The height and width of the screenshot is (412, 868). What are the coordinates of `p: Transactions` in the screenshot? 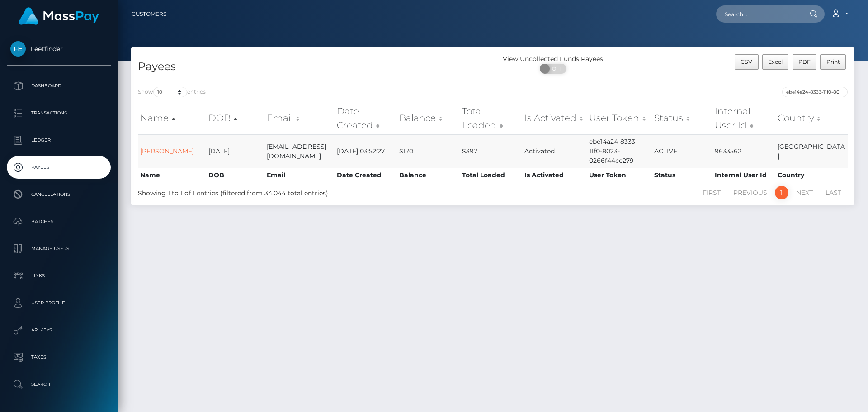 It's located at (59, 113).